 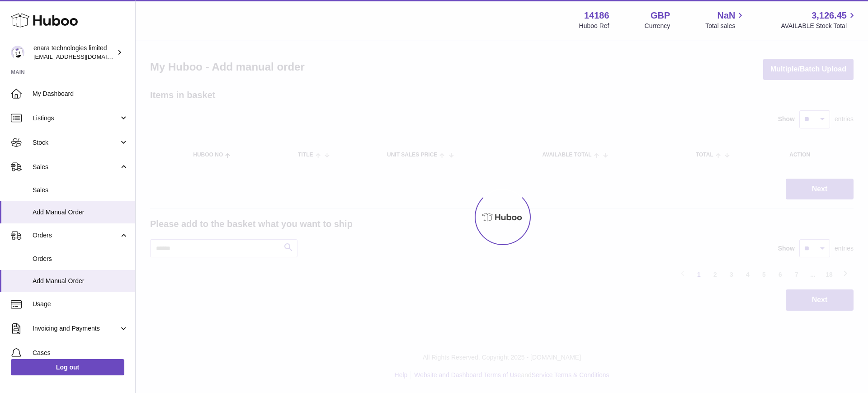 What do you see at coordinates (80, 304) in the screenshot?
I see `span: Usage` at bounding box center [80, 304].